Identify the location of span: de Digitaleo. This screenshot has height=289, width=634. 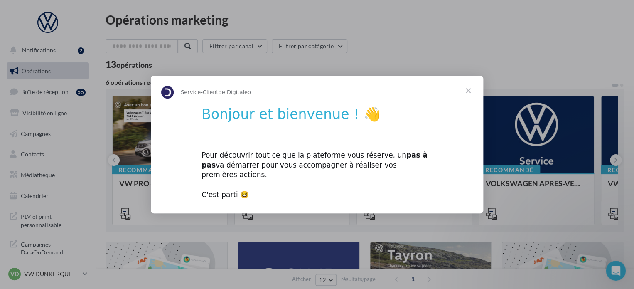
(234, 92).